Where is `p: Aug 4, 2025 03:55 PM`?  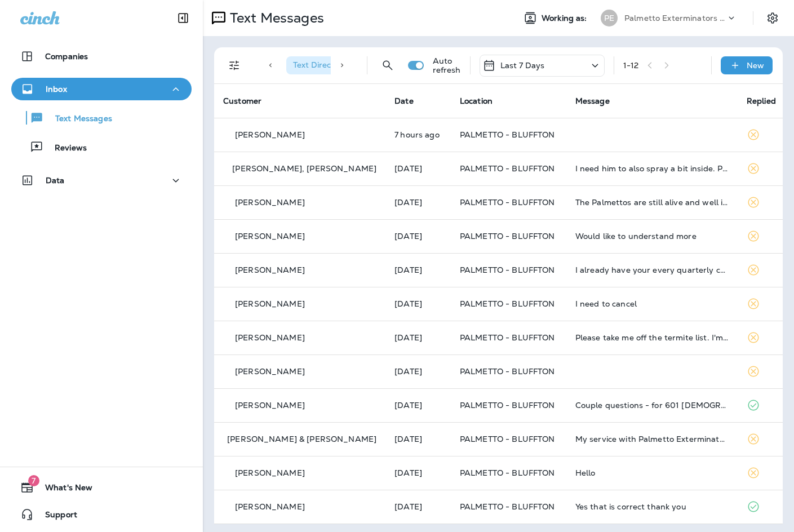 p: Aug 4, 2025 03:55 PM is located at coordinates (418, 506).